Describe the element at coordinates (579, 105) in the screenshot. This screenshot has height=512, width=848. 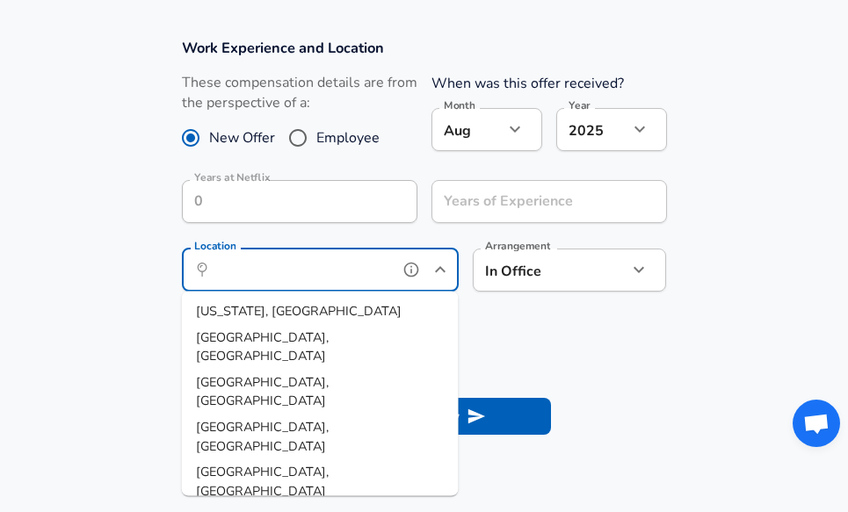
I see `label: Year` at that location.